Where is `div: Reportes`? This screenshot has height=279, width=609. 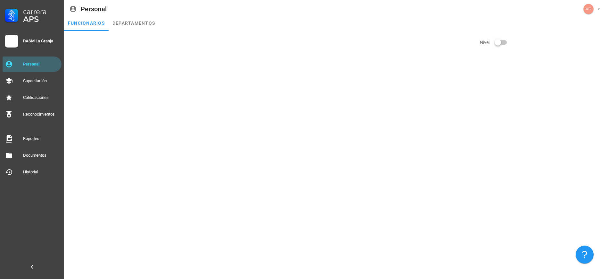 div: Reportes is located at coordinates (41, 138).